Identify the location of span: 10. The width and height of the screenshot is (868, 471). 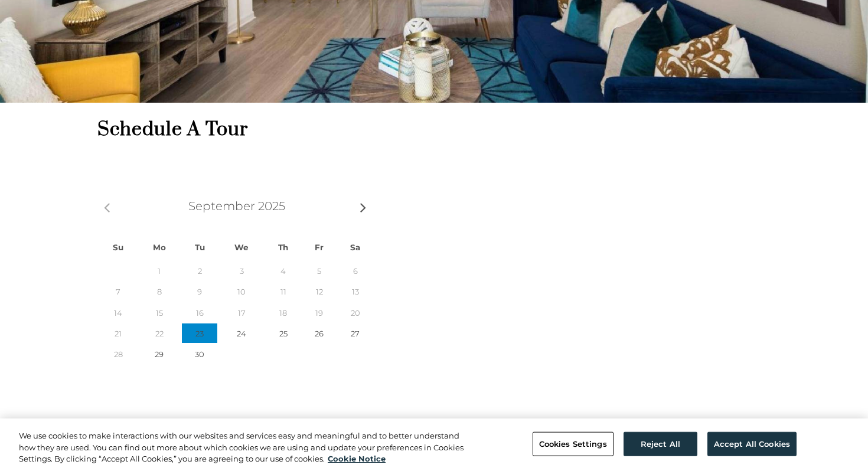
(241, 292).